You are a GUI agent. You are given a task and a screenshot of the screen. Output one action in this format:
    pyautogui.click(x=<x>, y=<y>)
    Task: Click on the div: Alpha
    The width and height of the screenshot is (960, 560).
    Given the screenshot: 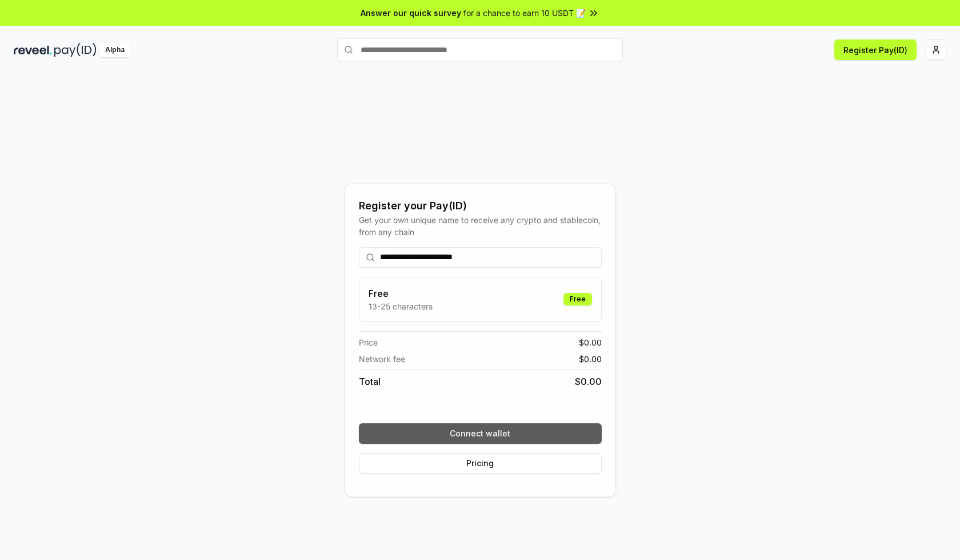 What is the action you would take?
    pyautogui.click(x=115, y=50)
    